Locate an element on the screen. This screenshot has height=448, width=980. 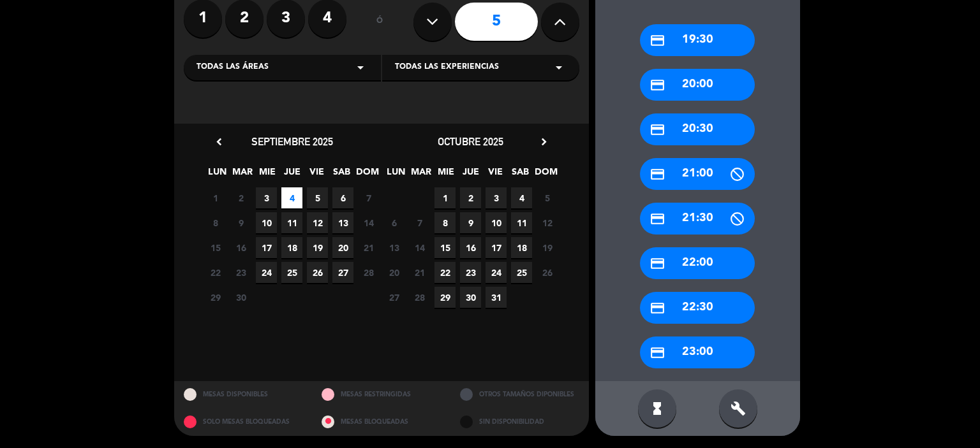
div: 23:00 is located at coordinates (697, 353).